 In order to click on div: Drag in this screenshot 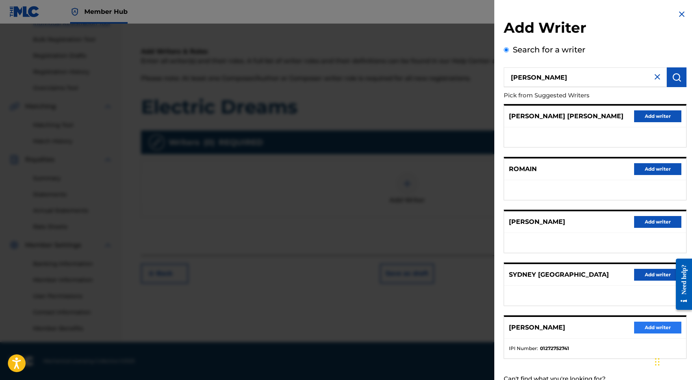, I will do `click(657, 361)`.